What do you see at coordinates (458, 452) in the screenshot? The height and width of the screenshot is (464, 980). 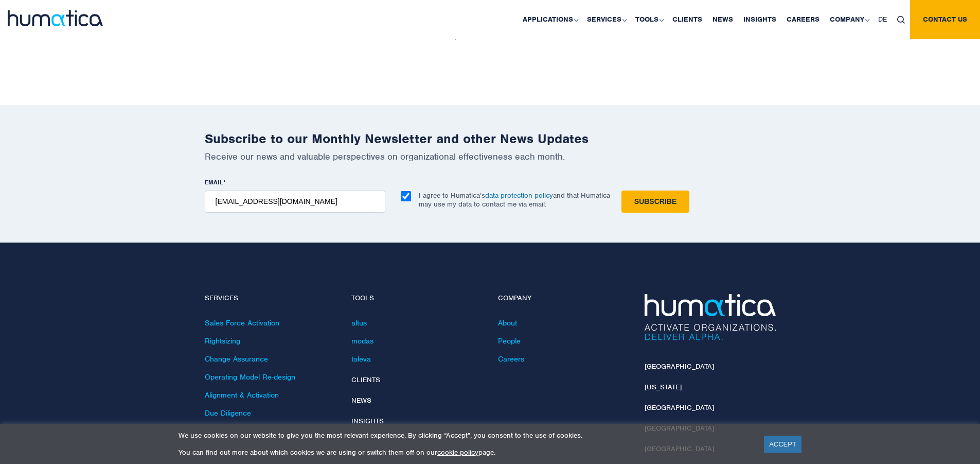 I see `a: cookie policy` at bounding box center [458, 452].